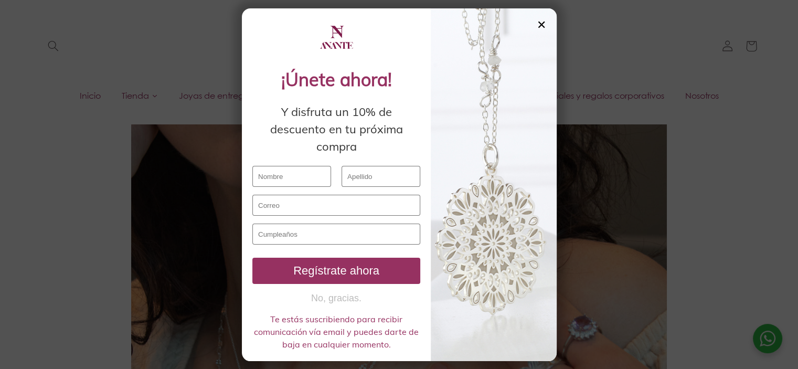 This screenshot has height=369, width=798. Describe the element at coordinates (336, 129) in the screenshot. I see `div: Y disfruta un 10% de descuento en tu próxima compra` at that location.